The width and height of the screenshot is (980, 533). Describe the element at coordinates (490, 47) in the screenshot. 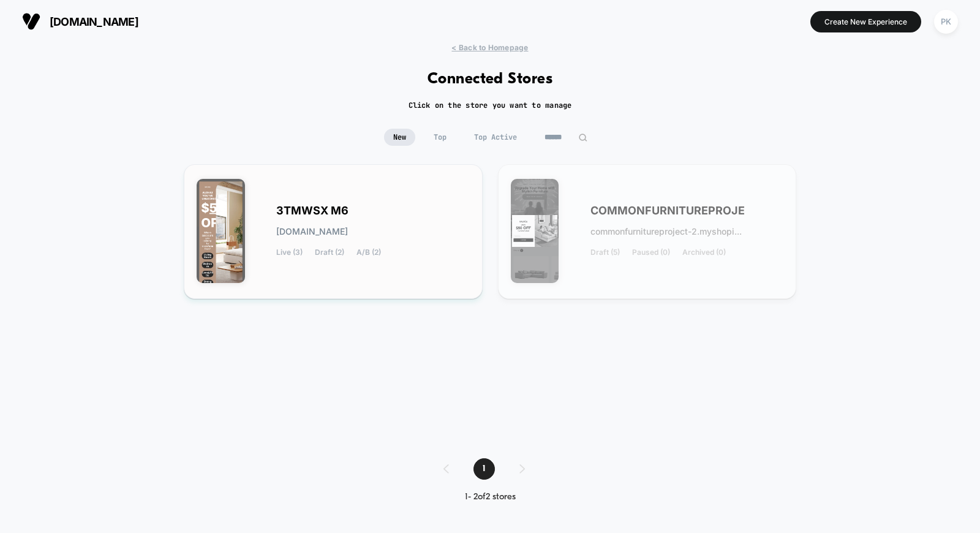

I see `span: < Back to Homepage` at that location.